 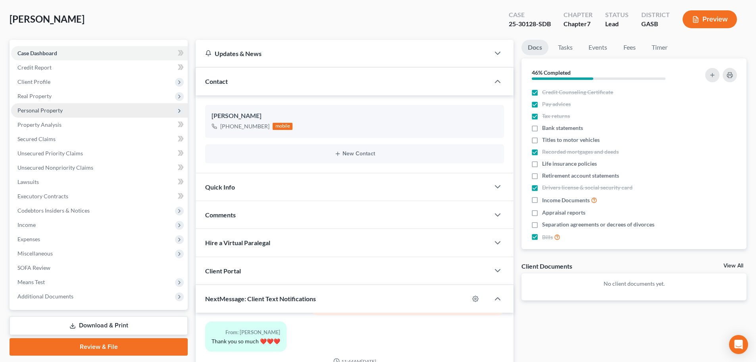 What do you see at coordinates (660, 47) in the screenshot?
I see `a: Timer` at bounding box center [660, 47].